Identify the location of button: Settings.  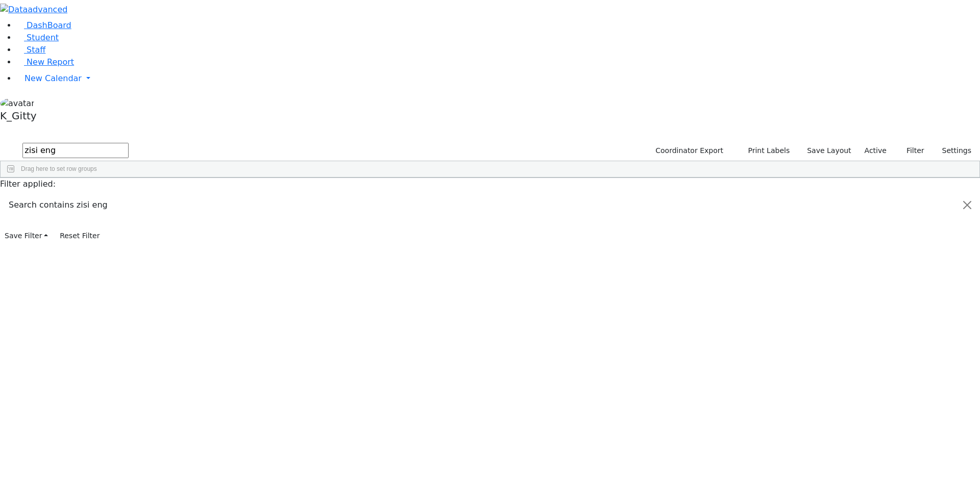
(953, 151).